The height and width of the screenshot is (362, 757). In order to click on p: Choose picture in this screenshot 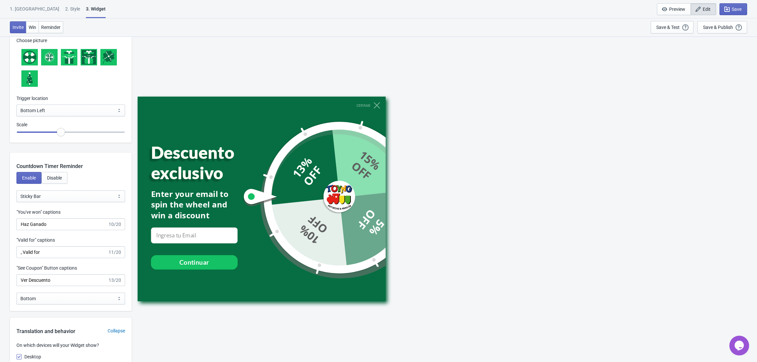, I will do `click(71, 40)`.